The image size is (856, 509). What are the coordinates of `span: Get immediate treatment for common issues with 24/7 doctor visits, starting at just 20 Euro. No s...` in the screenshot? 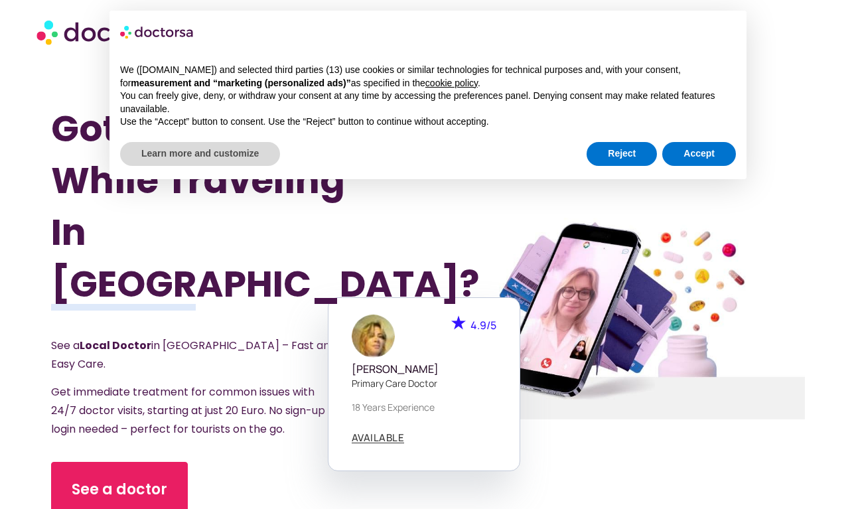 It's located at (195, 410).